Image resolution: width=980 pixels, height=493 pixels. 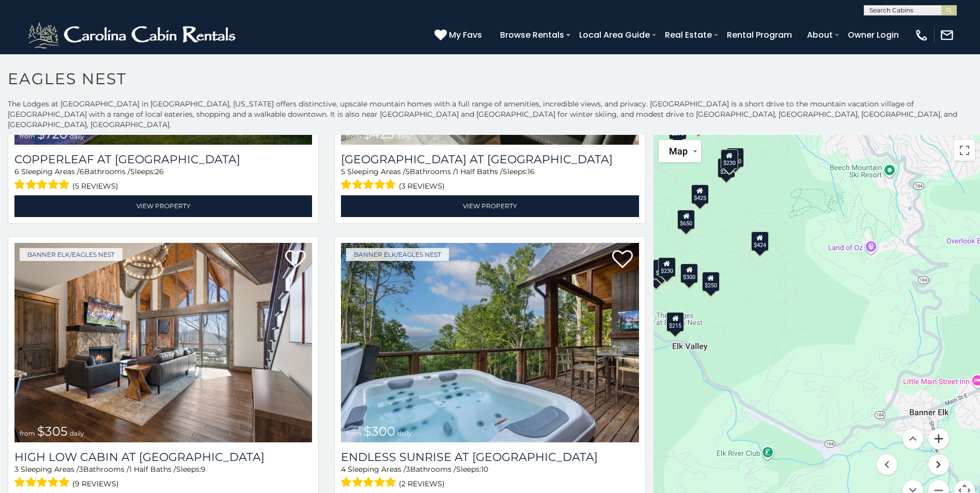 What do you see at coordinates (52, 431) in the screenshot?
I see `span: $305` at bounding box center [52, 431].